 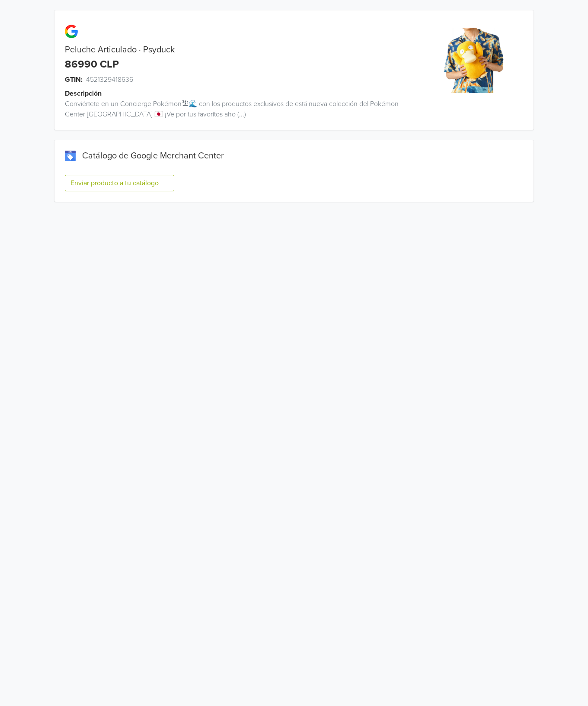 I want to click on img: product_image, so click(x=473, y=60).